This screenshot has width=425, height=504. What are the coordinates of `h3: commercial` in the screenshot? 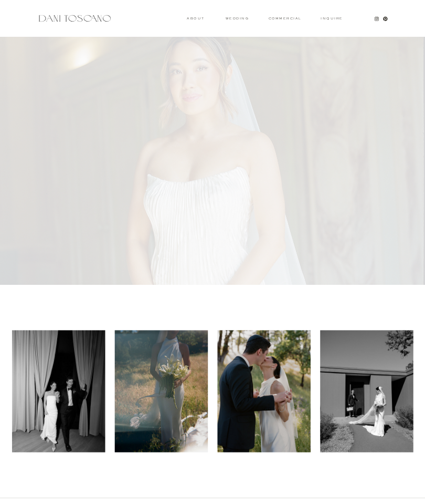 It's located at (285, 18).